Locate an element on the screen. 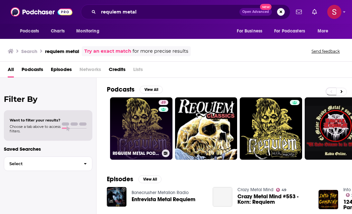 The width and height of the screenshot is (352, 214). a: Try an exact match is located at coordinates (108, 51).